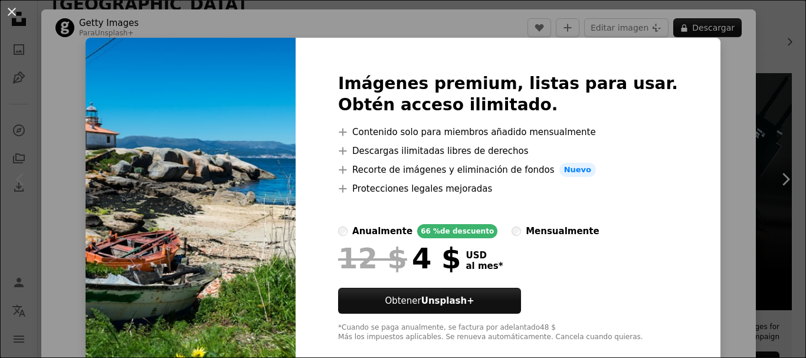  Describe the element at coordinates (382, 231) in the screenshot. I see `div: anualmente` at that location.